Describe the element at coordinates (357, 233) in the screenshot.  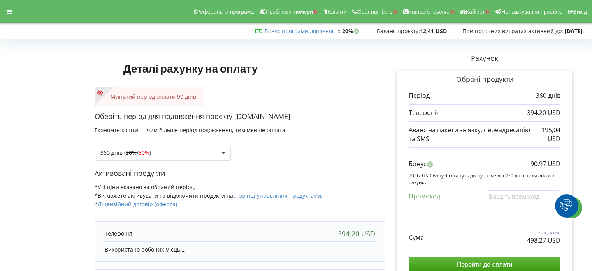
I see `div: 394,20 USD` at that location.